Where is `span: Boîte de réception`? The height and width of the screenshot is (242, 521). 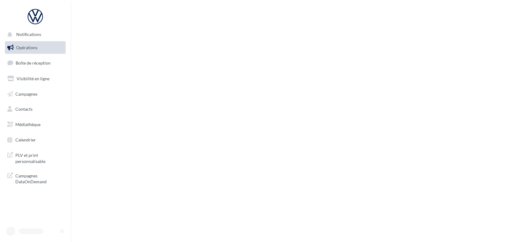
span: Boîte de réception is located at coordinates (33, 63).